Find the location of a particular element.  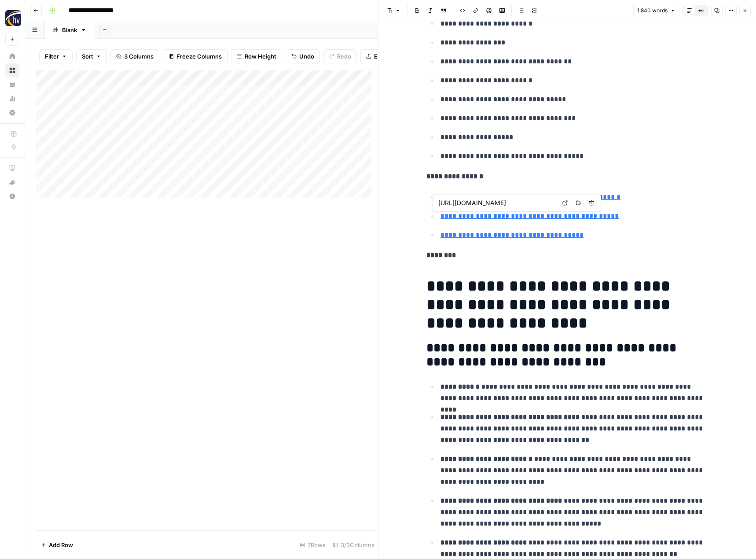

div: 3/3 Columns is located at coordinates (353, 545).